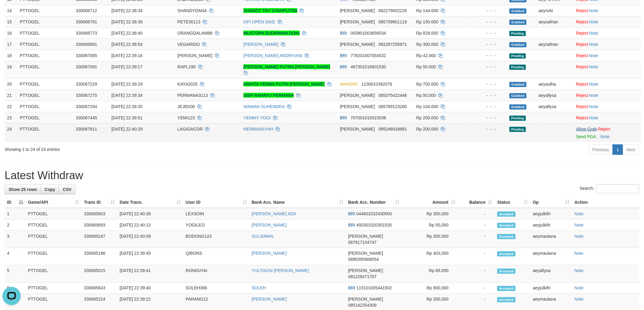  Describe the element at coordinates (518, 22) in the screenshot. I see `span: Grabbed` at that location.